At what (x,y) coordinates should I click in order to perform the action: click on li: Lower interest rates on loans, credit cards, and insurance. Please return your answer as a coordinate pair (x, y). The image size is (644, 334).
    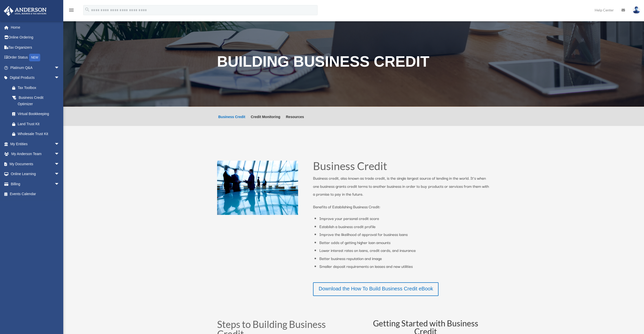
    Looking at the image, I should click on (404, 250).